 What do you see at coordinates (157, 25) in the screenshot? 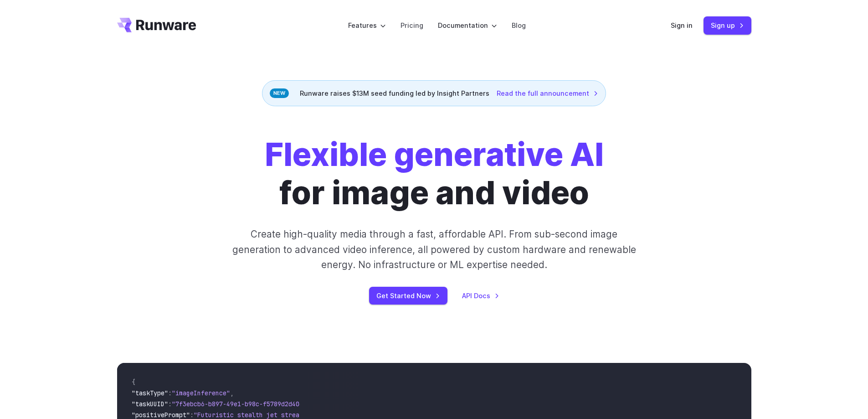
I see `a: Go to /` at bounding box center [157, 25].